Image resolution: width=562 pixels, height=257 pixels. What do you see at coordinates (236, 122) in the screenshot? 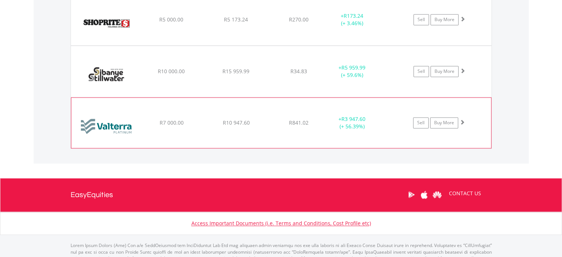
I see `span: R10 947.60` at bounding box center [236, 122].